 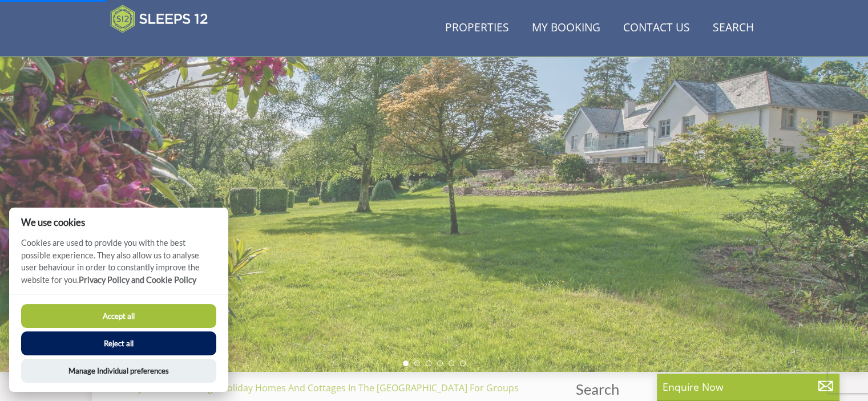 I want to click on a: My Booking, so click(x=566, y=28).